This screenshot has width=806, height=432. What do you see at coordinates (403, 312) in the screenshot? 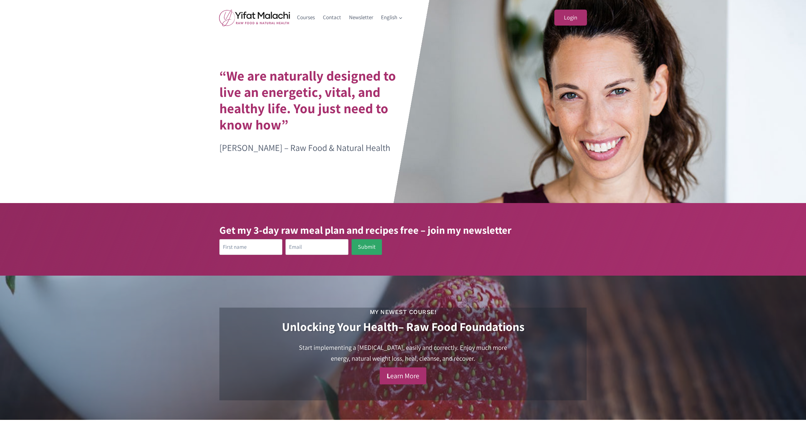
I see `h3: My Newest Course!` at bounding box center [403, 312].